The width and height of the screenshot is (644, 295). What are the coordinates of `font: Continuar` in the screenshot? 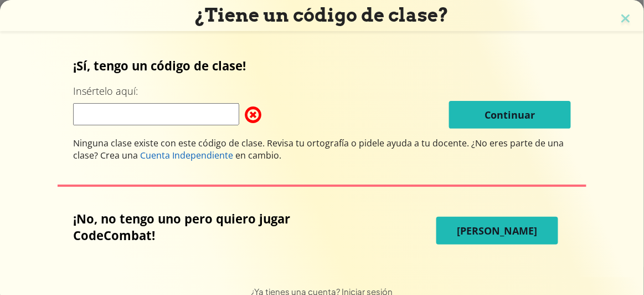 It's located at (510, 115).